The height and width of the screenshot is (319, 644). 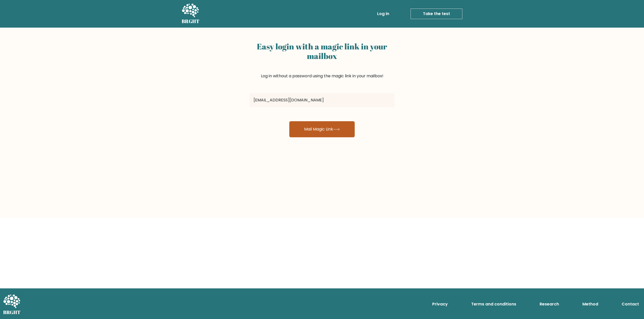 I want to click on a: Privacy, so click(x=440, y=305).